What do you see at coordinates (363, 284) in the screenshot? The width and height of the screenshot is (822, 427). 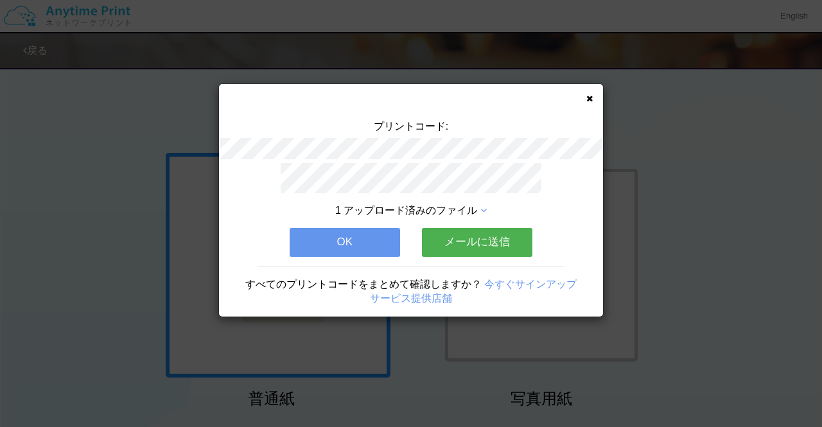 I see `span: すべてのプリントコードをまとめて確認しますか？` at bounding box center [363, 284].